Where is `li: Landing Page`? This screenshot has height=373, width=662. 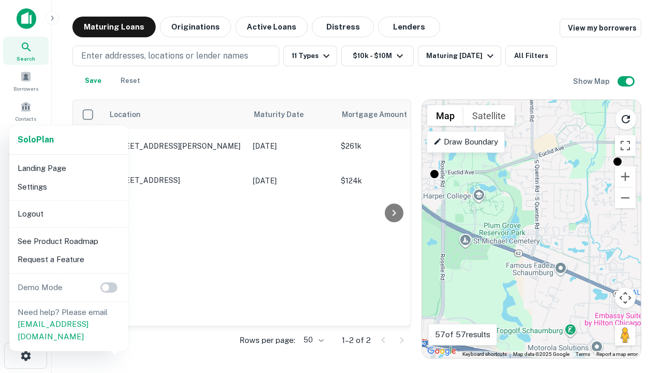 li: Landing Page is located at coordinates (69, 168).